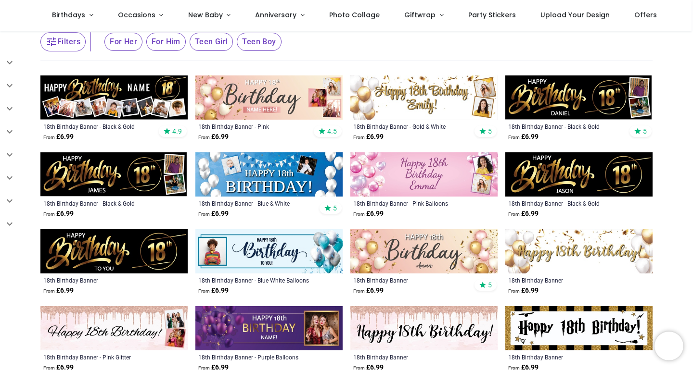  Describe the element at coordinates (269, 175) in the screenshot. I see `img: Personalised Happy 18th Birthday Banner - Blue & White - 2 Photo Upload` at that location.